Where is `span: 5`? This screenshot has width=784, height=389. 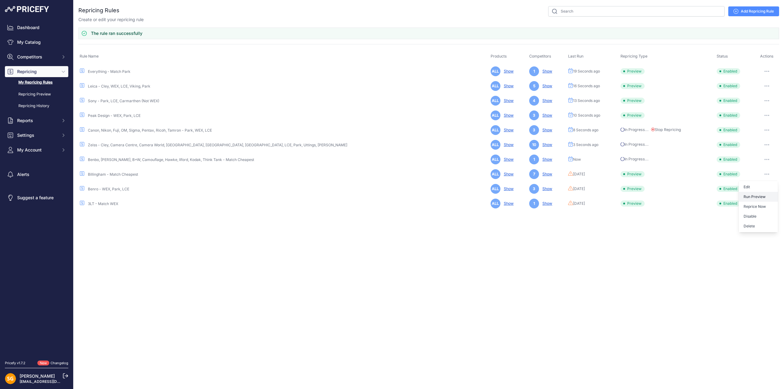 span: 5 is located at coordinates (534, 86).